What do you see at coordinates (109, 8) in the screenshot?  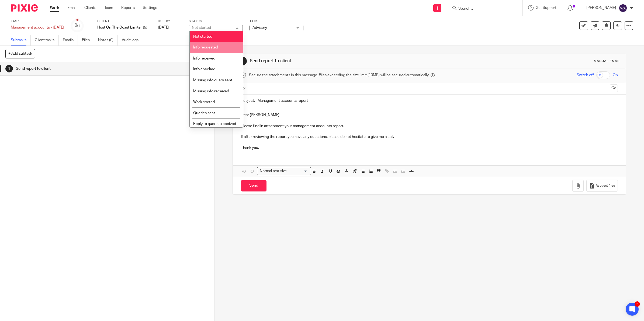 I see `a: Team` at bounding box center [109, 8].